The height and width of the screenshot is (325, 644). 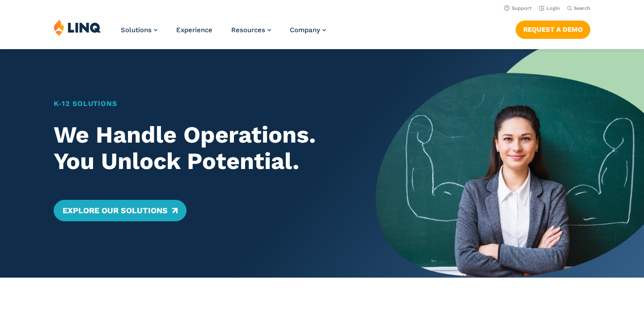 What do you see at coordinates (136, 30) in the screenshot?
I see `span: Solutions` at bounding box center [136, 30].